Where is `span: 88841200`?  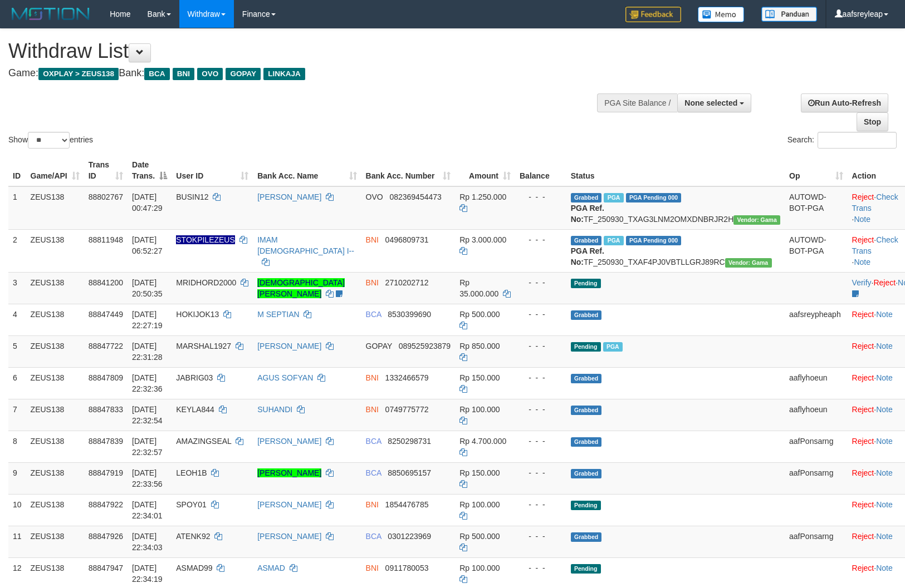
span: 88841200 is located at coordinates (106, 283).